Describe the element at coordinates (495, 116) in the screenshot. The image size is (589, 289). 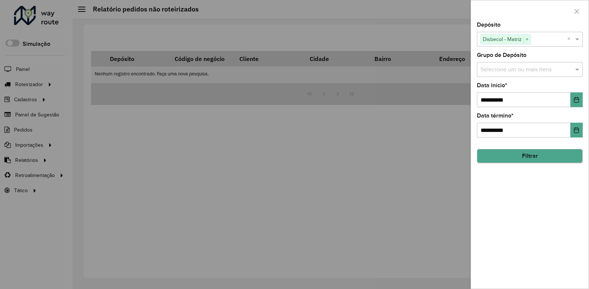
I see `label: Data término` at that location.